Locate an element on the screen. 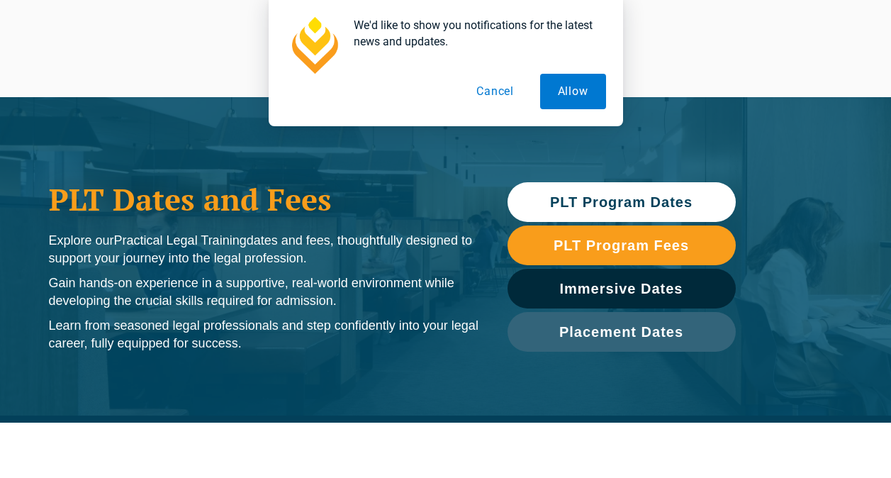 Image resolution: width=891 pixels, height=478 pixels. span: Placement Dates is located at coordinates (621, 332).